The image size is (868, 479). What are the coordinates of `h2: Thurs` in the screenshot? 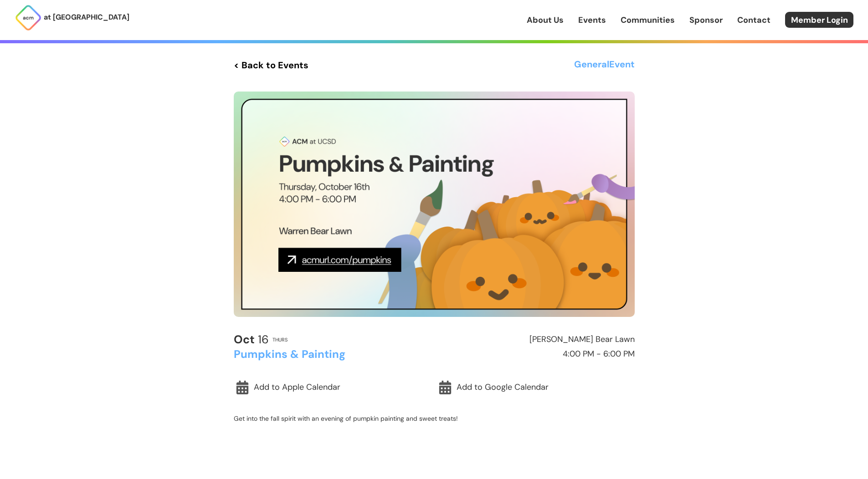 It's located at (280, 340).